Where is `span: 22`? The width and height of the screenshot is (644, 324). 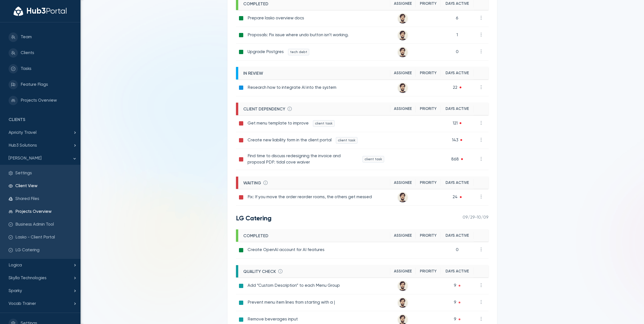
span: 22 is located at coordinates (457, 88).